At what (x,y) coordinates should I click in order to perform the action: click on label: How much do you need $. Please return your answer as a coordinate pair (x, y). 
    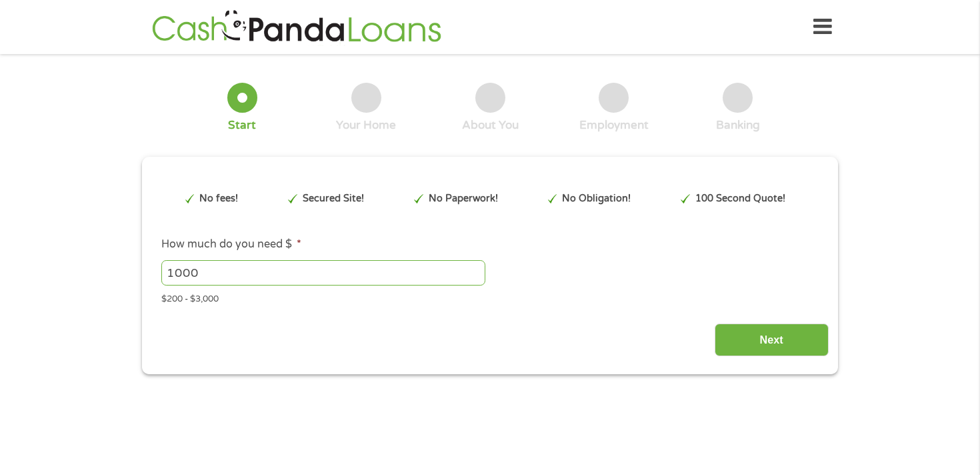
    Looking at the image, I should click on (231, 244).